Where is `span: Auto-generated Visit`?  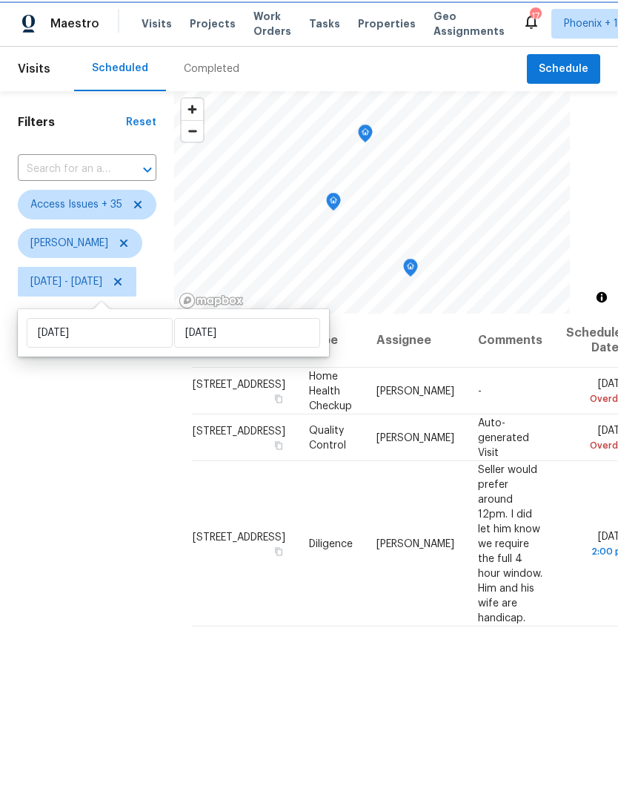
span: Auto-generated Visit is located at coordinates (503, 437).